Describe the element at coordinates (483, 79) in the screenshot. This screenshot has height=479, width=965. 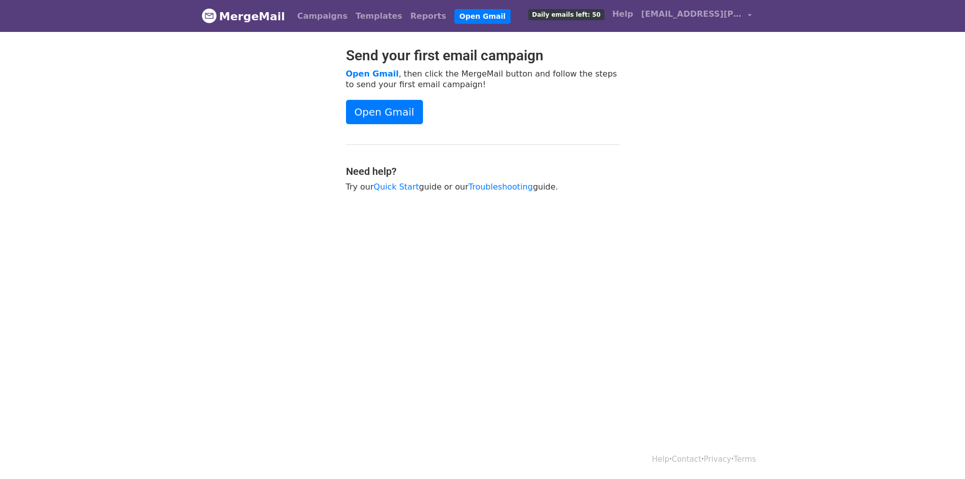
I see `p: , then click the MergeMail button and follow the steps to send your first email campaign!` at that location.